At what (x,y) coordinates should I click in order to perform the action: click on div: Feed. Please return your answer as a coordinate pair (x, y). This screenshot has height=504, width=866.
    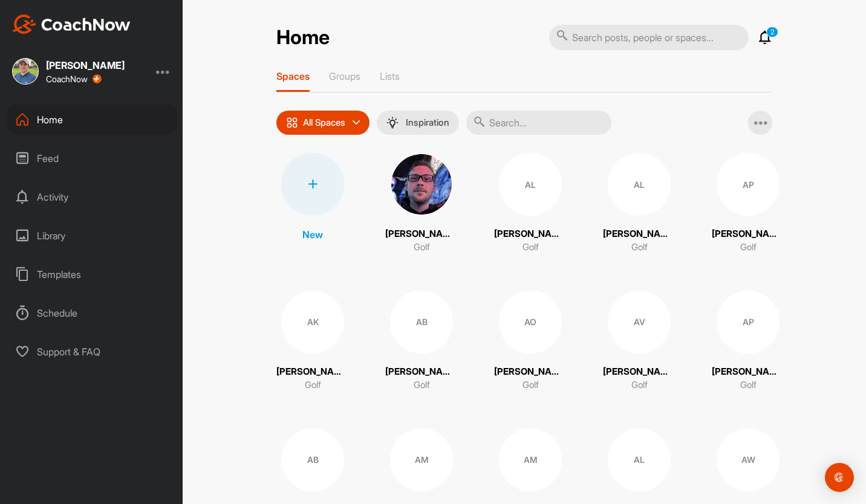
    Looking at the image, I should click on (92, 159).